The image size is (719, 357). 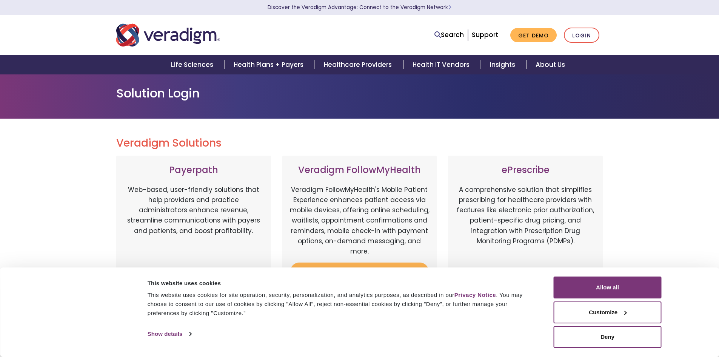 I want to click on button: Allow all, so click(x=608, y=287).